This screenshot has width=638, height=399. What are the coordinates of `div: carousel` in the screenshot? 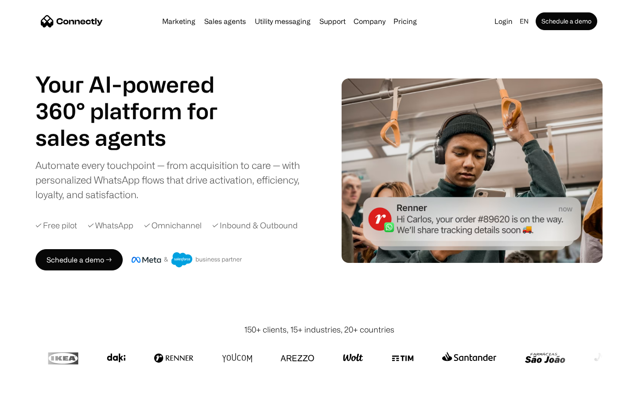 It's located at (137, 137).